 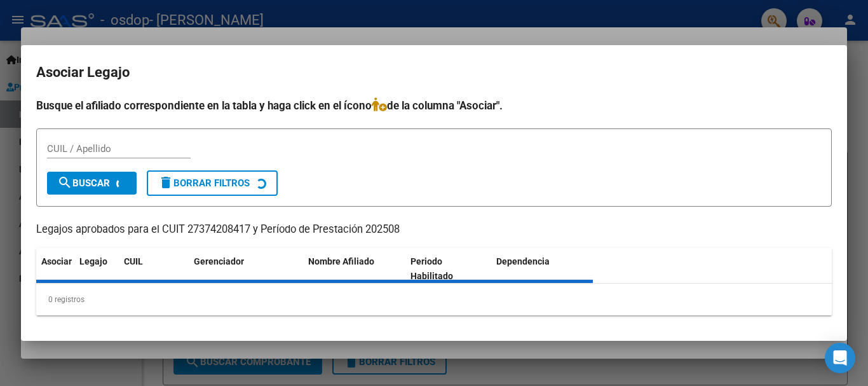 What do you see at coordinates (64, 182) in the screenshot?
I see `mat-icon: search` at bounding box center [64, 182].